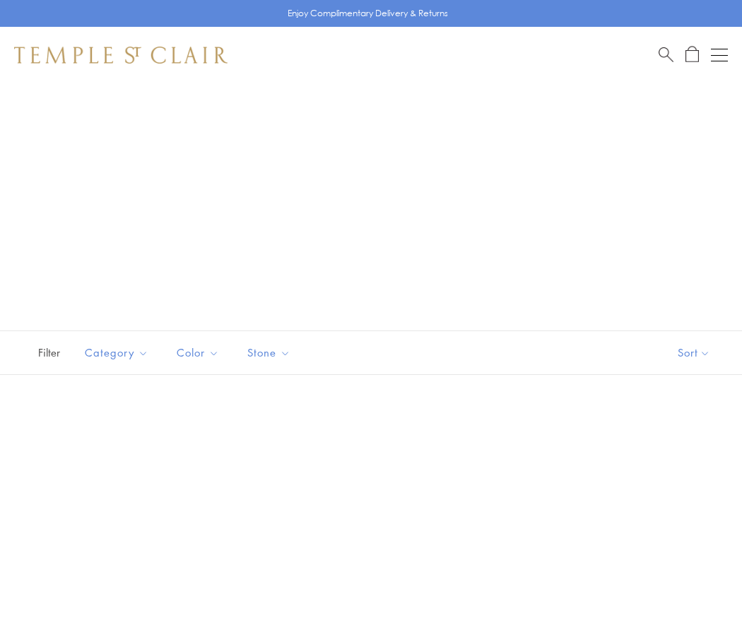 Image resolution: width=742 pixels, height=627 pixels. What do you see at coordinates (121, 55) in the screenshot?
I see `img: Temple St. Clair` at bounding box center [121, 55].